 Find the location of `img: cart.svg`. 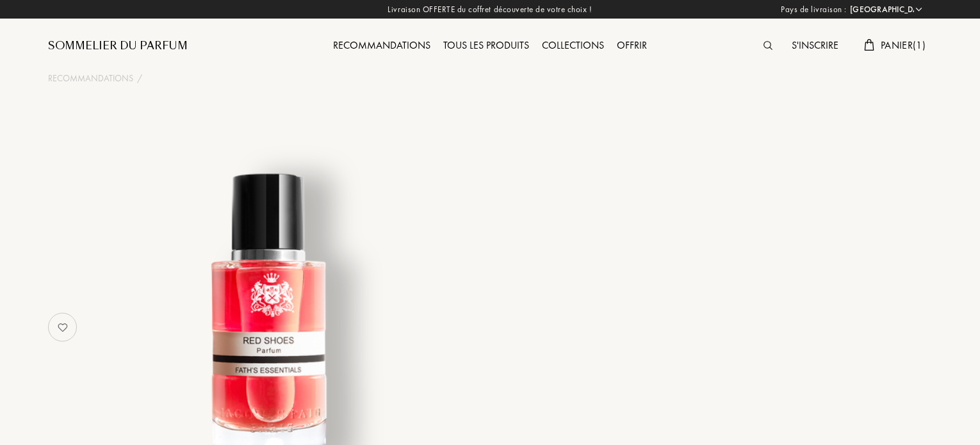

img: cart.svg is located at coordinates (869, 45).